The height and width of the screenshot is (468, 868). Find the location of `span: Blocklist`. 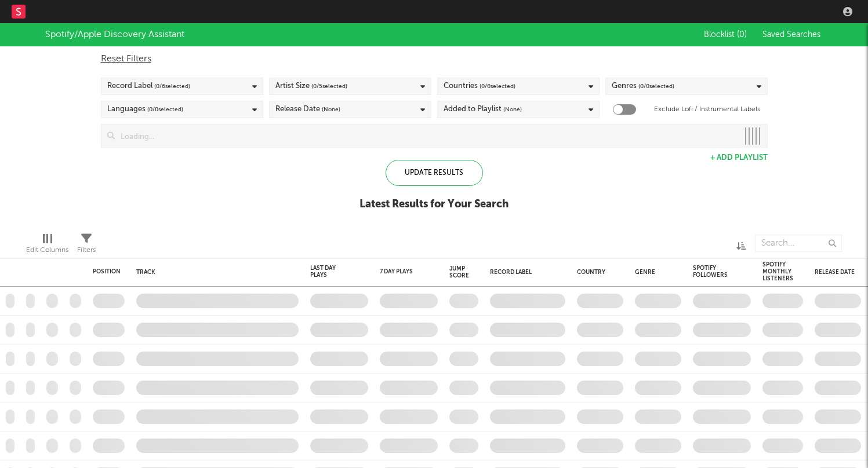

span: Blocklist is located at coordinates (726, 34).